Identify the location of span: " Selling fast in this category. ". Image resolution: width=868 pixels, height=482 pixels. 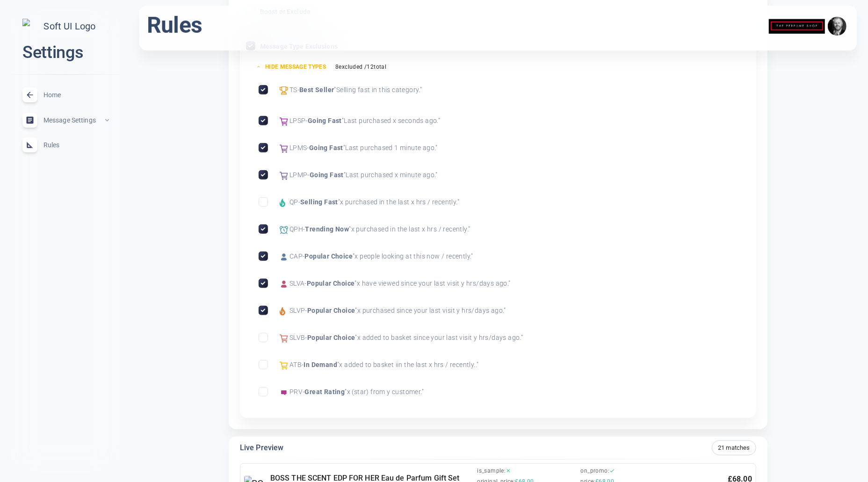
(378, 91).